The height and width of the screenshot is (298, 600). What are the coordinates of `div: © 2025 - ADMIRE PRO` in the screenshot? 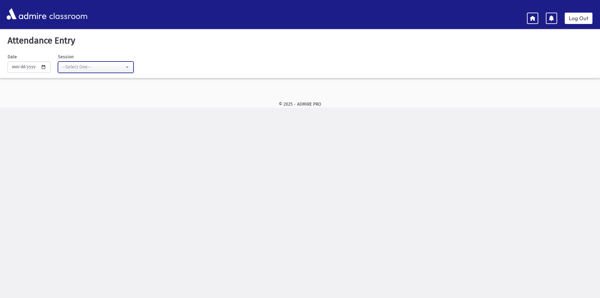 It's located at (300, 104).